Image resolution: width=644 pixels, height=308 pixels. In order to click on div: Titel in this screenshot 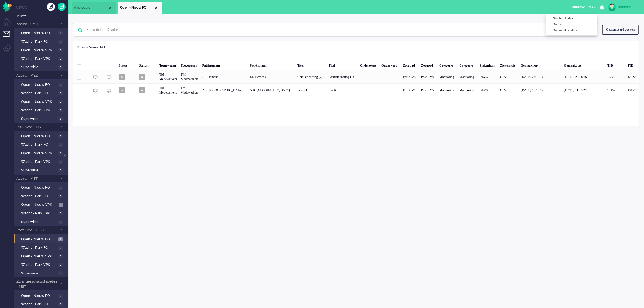, I will do `click(342, 64)`.